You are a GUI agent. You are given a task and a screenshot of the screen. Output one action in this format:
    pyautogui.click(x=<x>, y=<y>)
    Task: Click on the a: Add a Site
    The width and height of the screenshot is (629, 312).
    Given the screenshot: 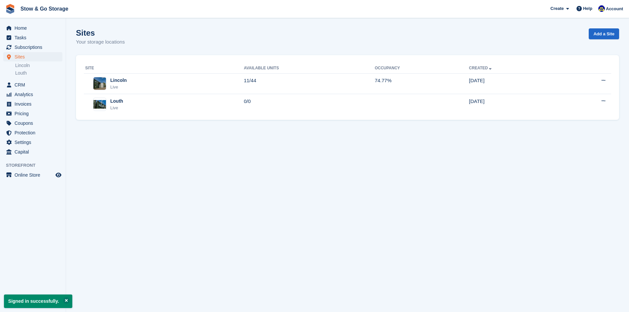 What is the action you would take?
    pyautogui.click(x=604, y=34)
    